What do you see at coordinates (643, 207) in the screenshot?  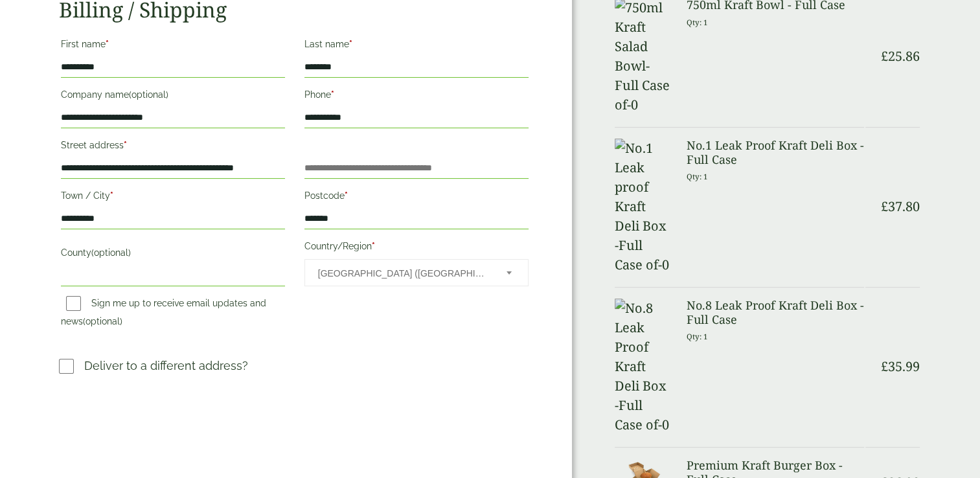 I see `img: No.1 Leak proof Kraft Deli Box -Full Case of-0` at bounding box center [643, 207].